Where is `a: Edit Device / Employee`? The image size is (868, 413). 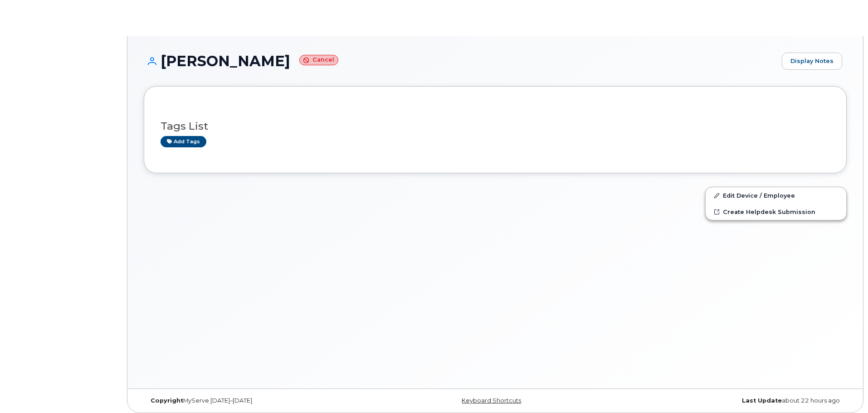
a: Edit Device / Employee is located at coordinates (776, 196).